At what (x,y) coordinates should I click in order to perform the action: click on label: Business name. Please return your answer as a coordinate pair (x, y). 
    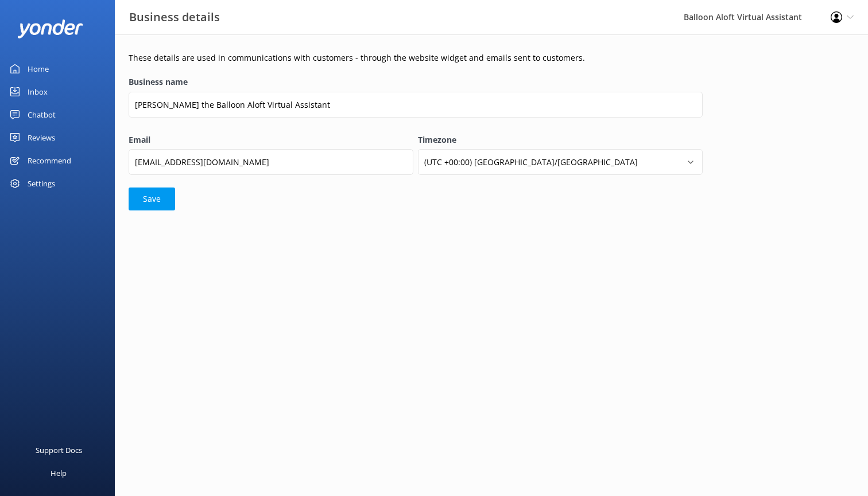
    Looking at the image, I should click on (415, 82).